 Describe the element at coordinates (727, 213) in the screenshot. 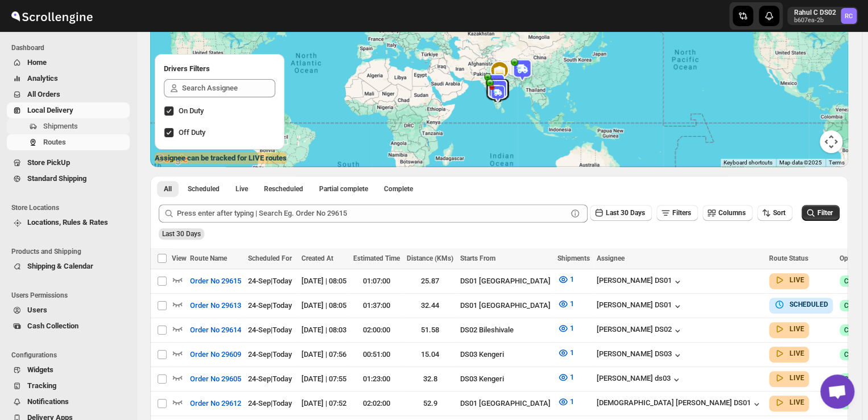

I see `button: Columns` at that location.